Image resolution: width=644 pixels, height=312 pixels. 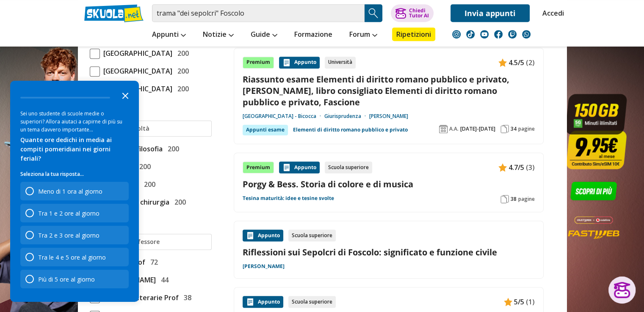 What do you see at coordinates (350, 130) in the screenshot?
I see `a: Elementi di diritto romano pubblico e privato` at bounding box center [350, 130].